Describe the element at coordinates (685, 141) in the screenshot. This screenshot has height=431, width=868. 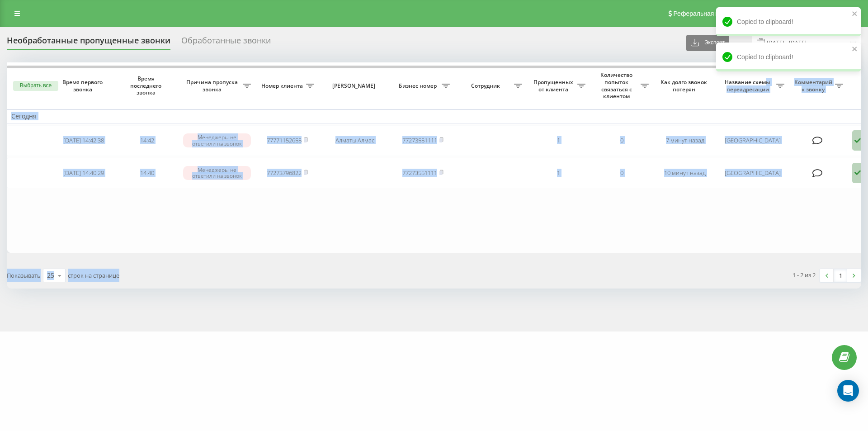
I see `td: 7 минут назад` at that location.